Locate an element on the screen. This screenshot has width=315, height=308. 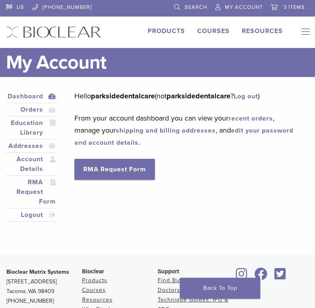
p: From your account dashboard you can view your , manage your , and . is located at coordinates (186, 130).